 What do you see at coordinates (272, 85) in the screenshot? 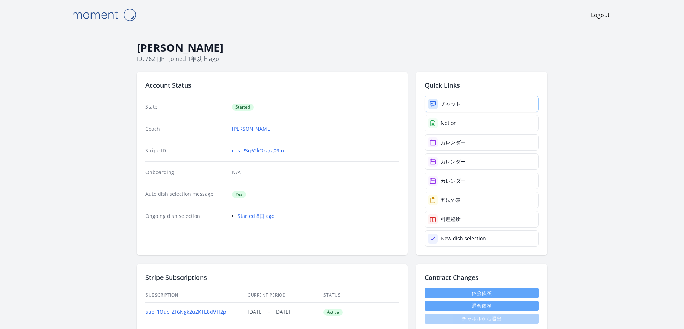
I see `h2: Account Status` at bounding box center [272, 85].